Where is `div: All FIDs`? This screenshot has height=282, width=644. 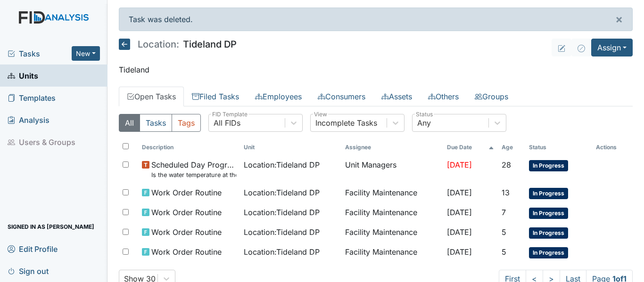
div: All FIDs is located at coordinates (227, 123).